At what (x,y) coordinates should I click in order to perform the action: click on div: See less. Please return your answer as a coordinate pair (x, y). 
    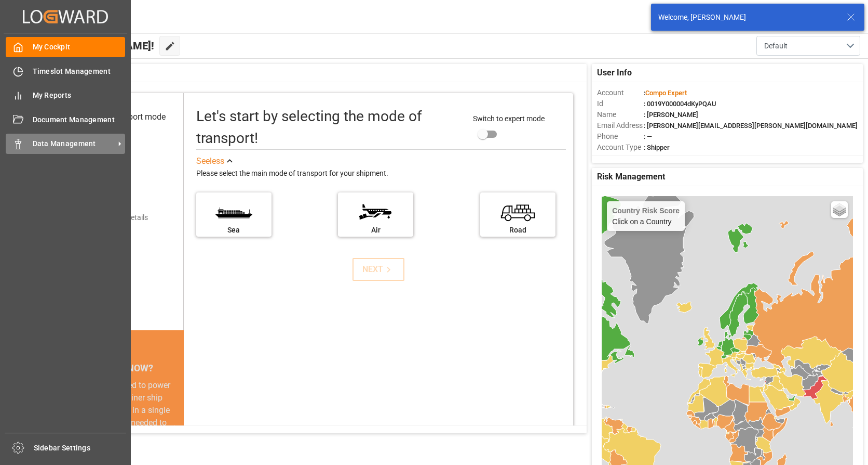
    Looking at the image, I should click on (211, 161).